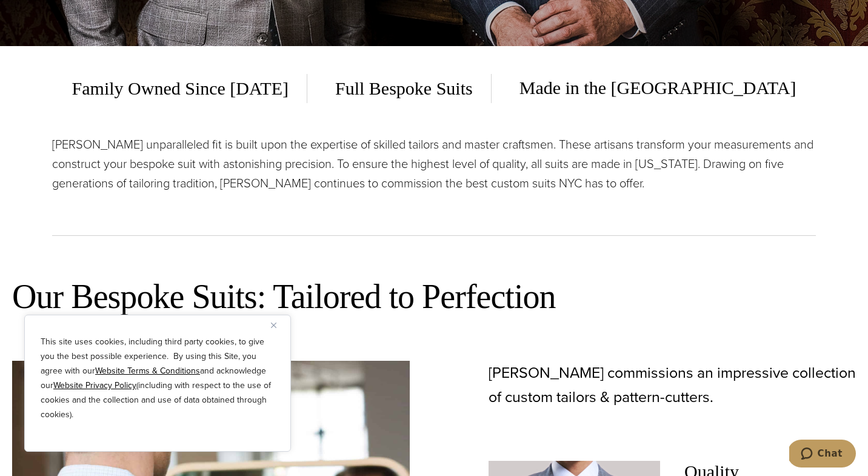 Image resolution: width=868 pixels, height=476 pixels. What do you see at coordinates (95, 385) in the screenshot?
I see `u: Website Privacy Policy` at bounding box center [95, 385].